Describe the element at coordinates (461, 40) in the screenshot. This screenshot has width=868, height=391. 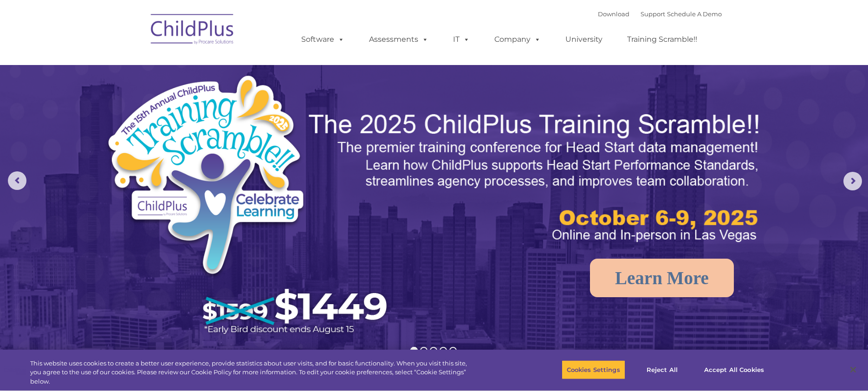
I see `a: IT` at that location.